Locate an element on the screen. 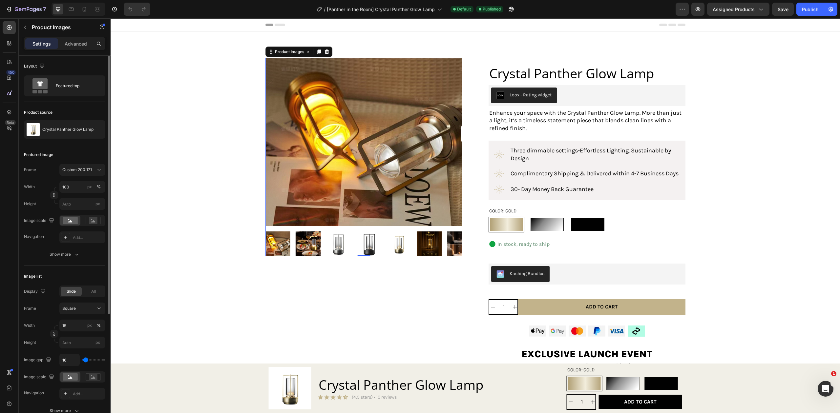 This screenshot has height=413, width=840. span: 1 is located at coordinates (834, 374).